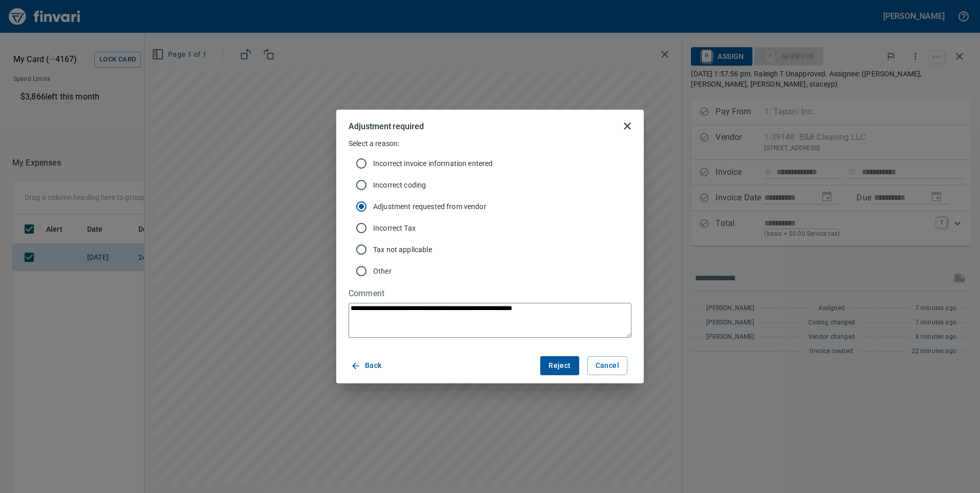 Image resolution: width=980 pixels, height=493 pixels. I want to click on div: Adjustment requested from vendor, so click(490, 206).